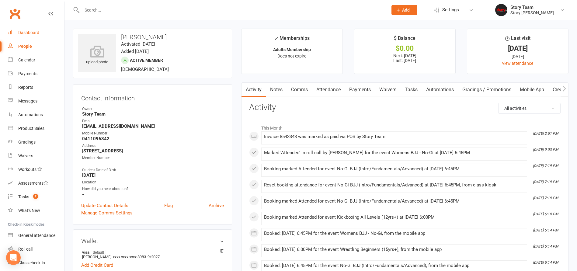 Image resolution: width=577 pixels, height=271 pixels. What do you see at coordinates (107, 213) in the screenshot?
I see `a: Manage Comms Settings` at bounding box center [107, 213].